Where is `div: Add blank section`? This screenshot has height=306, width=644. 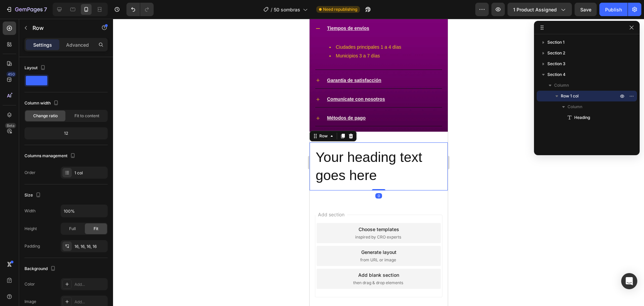 div: Add blank section is located at coordinates (69, 256).